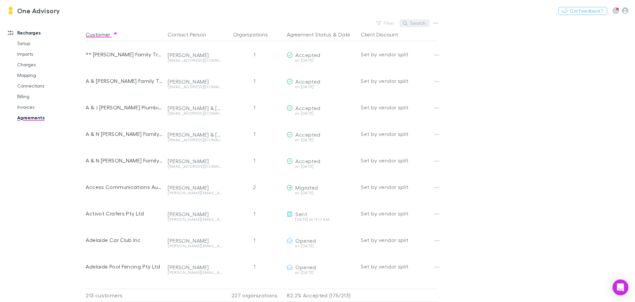 The height and width of the screenshot is (302, 635). What do you see at coordinates (50, 54) in the screenshot?
I see `a: Imports` at bounding box center [50, 54].